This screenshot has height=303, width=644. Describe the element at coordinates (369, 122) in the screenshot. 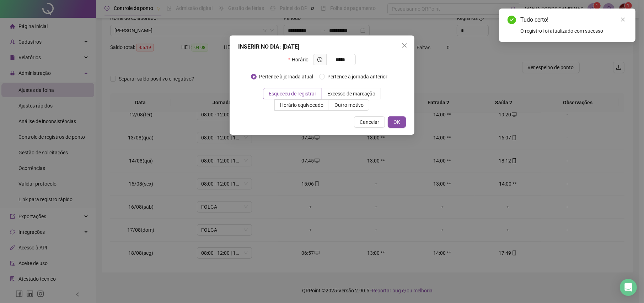

I see `button: Cancelar` at that location.